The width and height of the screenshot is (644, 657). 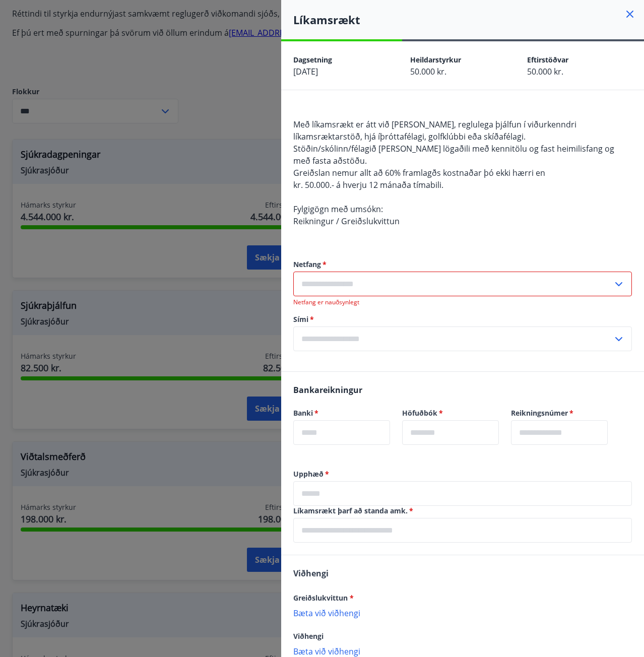 What do you see at coordinates (548, 59) in the screenshot?
I see `span: Eftirstöðvar` at bounding box center [548, 59].